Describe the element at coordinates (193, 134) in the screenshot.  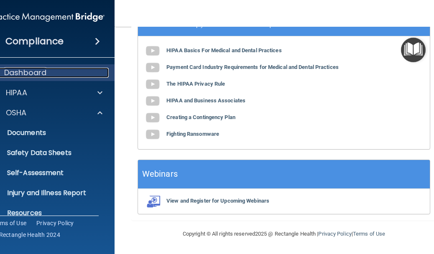
I see `b: Fighting Ransomware` at that location.